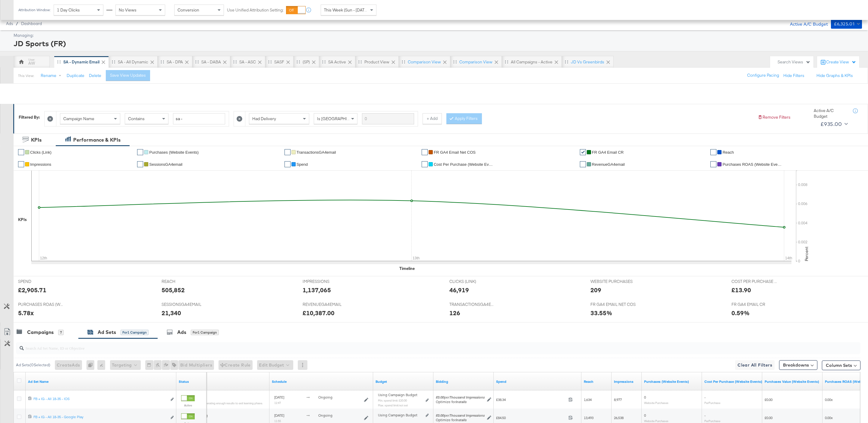 This screenshot has width=868, height=423. Describe the element at coordinates (464, 381) in the screenshot. I see `a: Shows your bid and optimisation settings for this Ad Set.` at that location.